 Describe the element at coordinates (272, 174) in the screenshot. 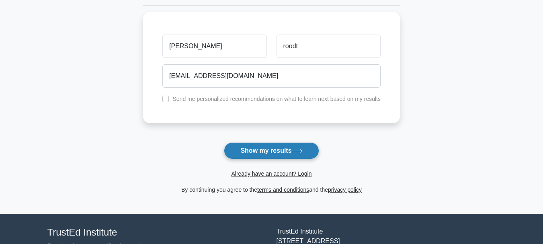

I see `a: Already have an account? Login` at that location.